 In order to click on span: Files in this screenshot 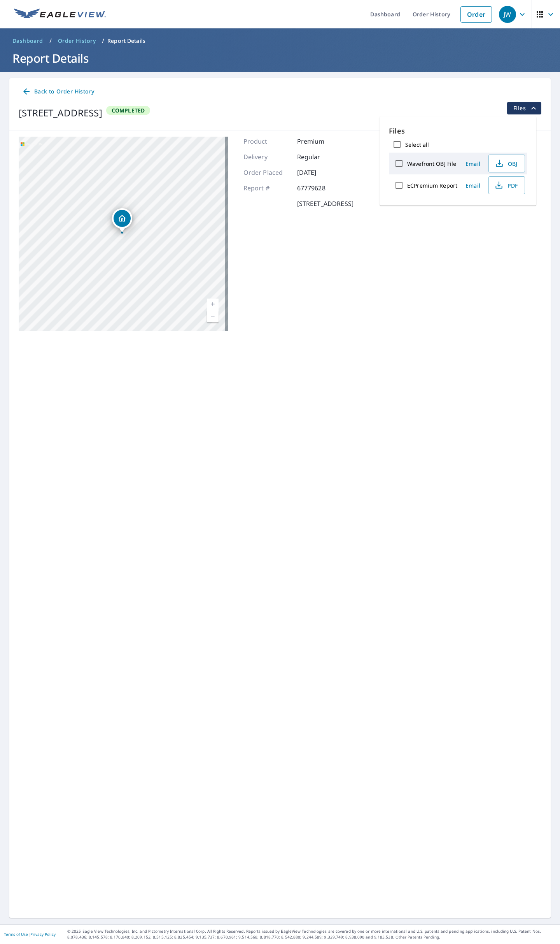, I will do `click(526, 109)`.